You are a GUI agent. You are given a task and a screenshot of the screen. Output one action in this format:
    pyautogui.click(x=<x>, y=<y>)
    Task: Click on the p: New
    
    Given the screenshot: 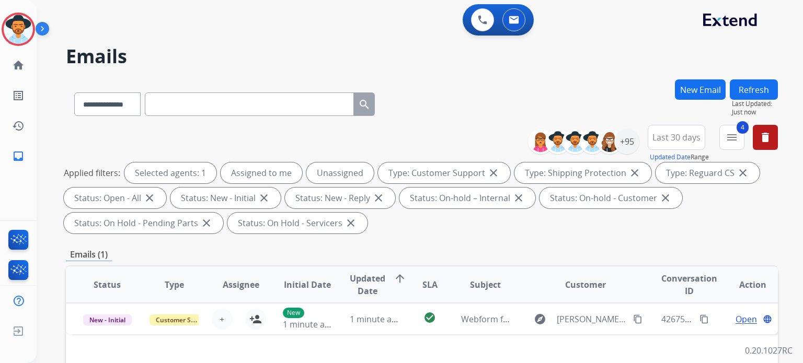 What is the action you would take?
    pyautogui.click(x=293, y=313)
    